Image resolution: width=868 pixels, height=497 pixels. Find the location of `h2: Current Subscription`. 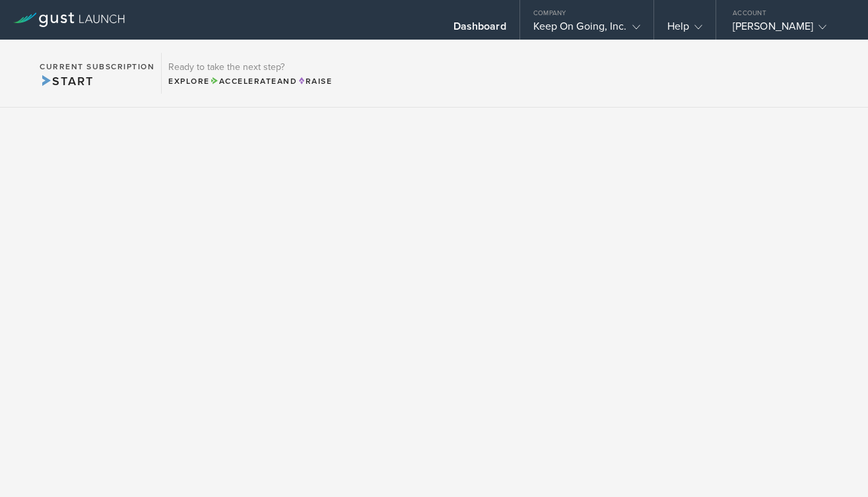

h2: Current Subscription is located at coordinates (97, 67).